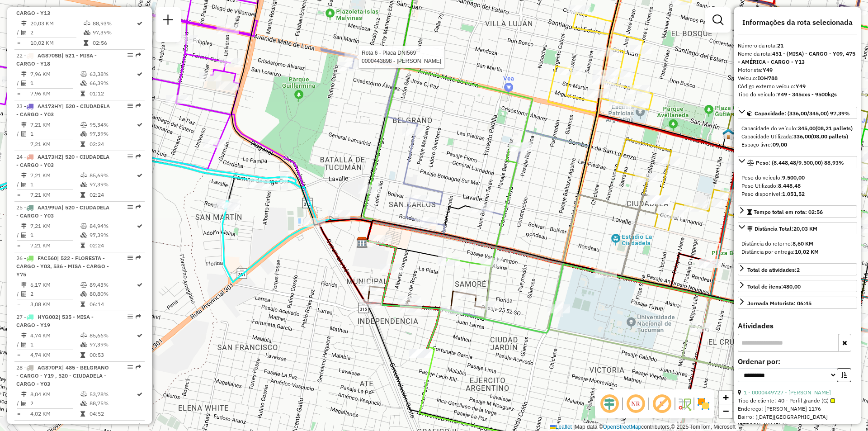 Image resolution: width=868 pixels, height=431 pixels. What do you see at coordinates (797, 57) in the screenshot?
I see `strong: 451 - (MISA) - CARGO - Y09, 475 - AMÉRICA - CARGO - Y13` at bounding box center [797, 57].